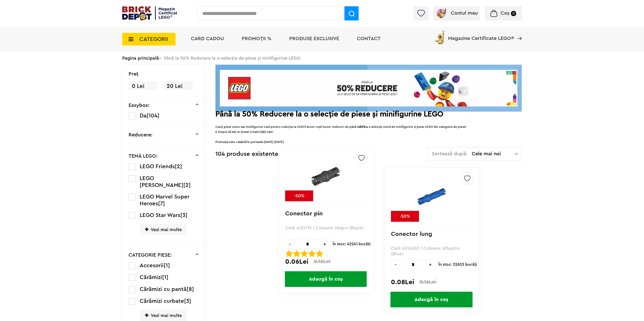 Image resolution: width=644 pixels, height=321 pixels. What do you see at coordinates (162, 204) in the screenshot?
I see `span: [7]` at bounding box center [162, 204].